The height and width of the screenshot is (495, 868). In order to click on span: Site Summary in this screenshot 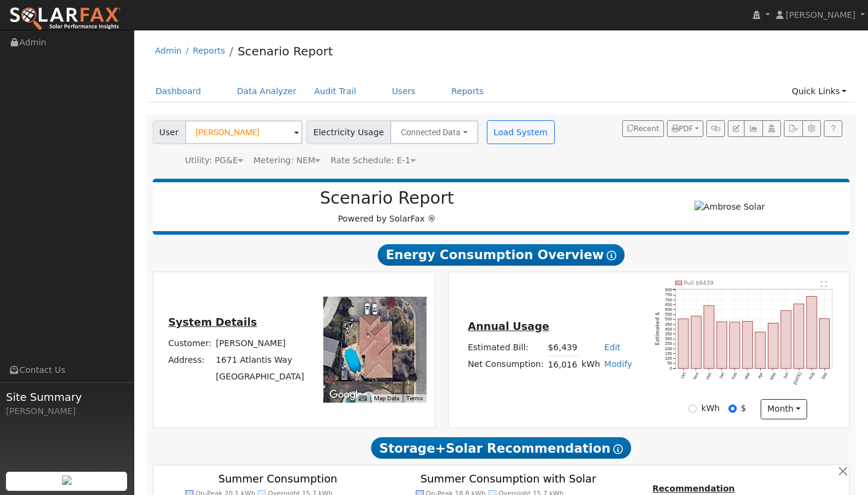, I will do `click(67, 397)`.